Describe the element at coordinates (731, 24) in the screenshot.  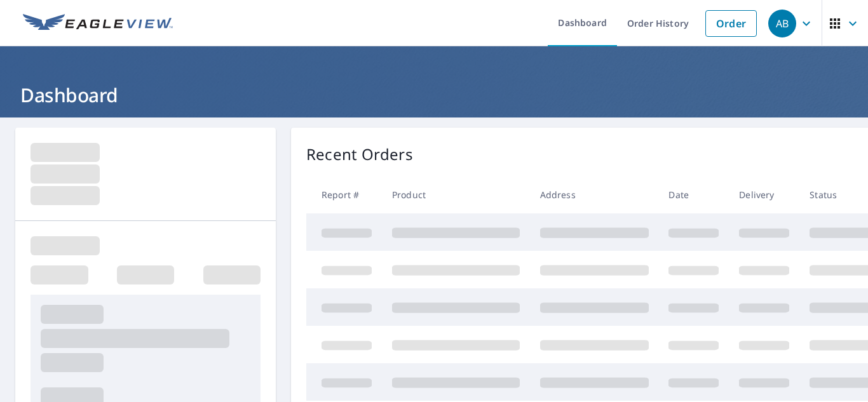
I see `a: Order` at that location.